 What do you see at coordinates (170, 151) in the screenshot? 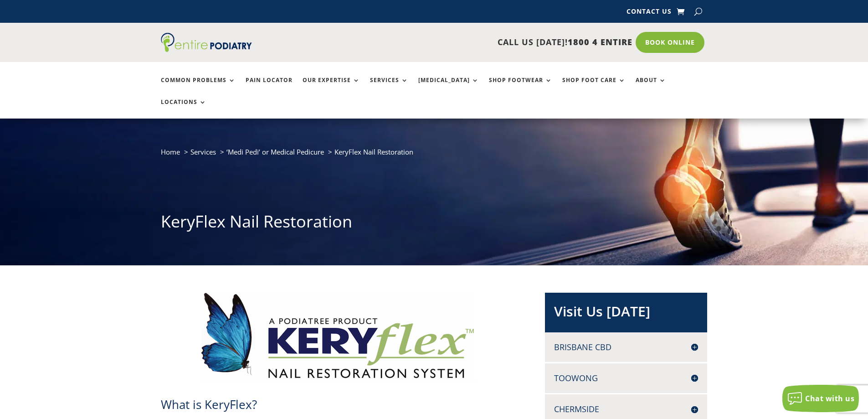
I see `span: Home` at bounding box center [170, 151].